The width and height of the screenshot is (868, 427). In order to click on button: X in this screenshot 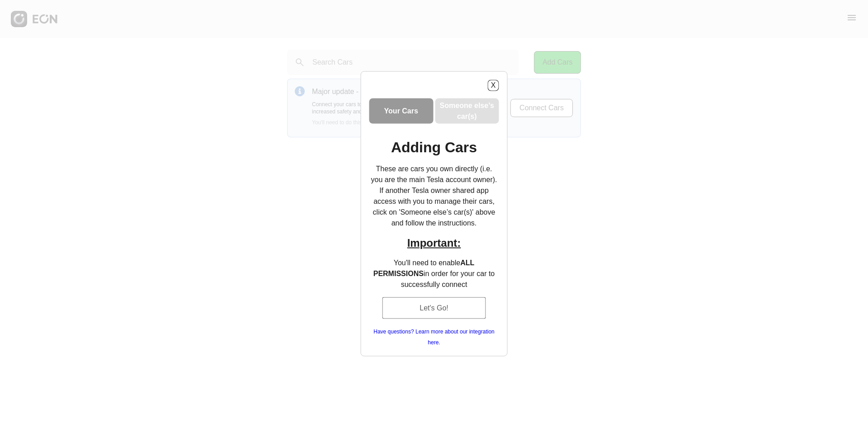, I will do `click(493, 85)`.